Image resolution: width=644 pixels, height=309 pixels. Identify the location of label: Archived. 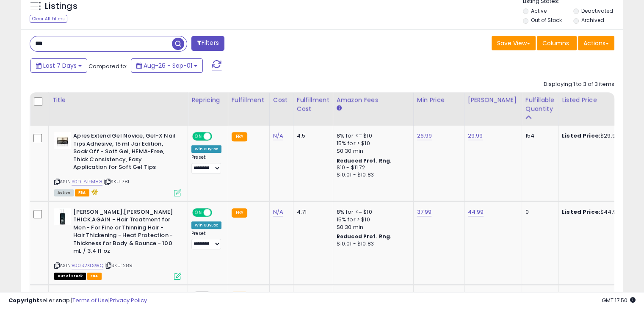
(593, 20).